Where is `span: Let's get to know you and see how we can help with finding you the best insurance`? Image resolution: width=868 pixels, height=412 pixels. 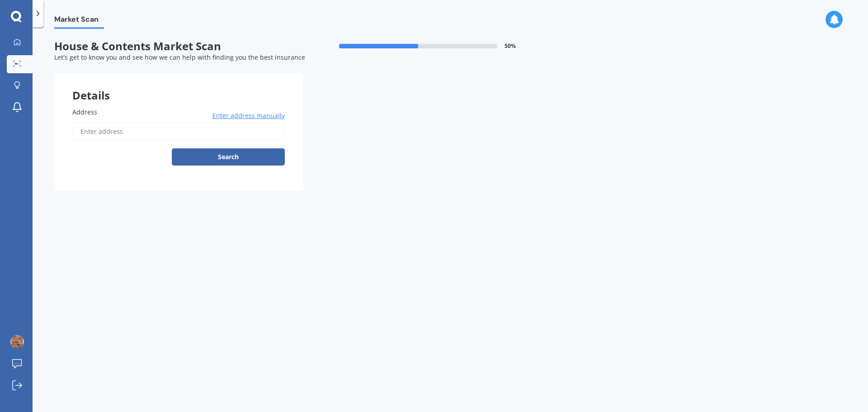
span: Let's get to know you and see how we can help with finding you the best insurance is located at coordinates (180, 57).